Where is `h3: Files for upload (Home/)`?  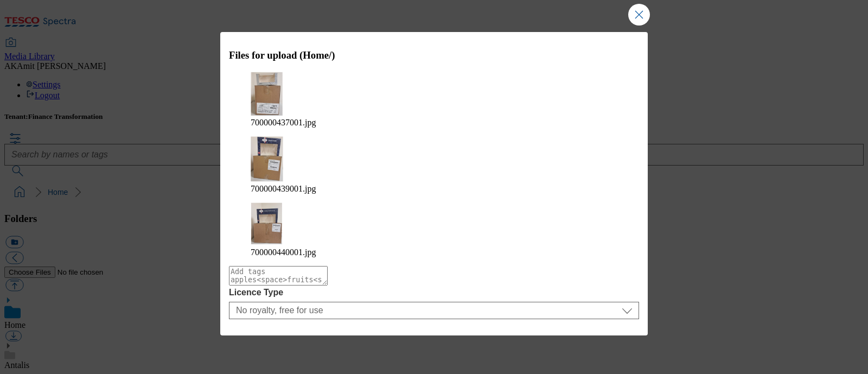
h3: Files for upload (Home/) is located at coordinates (434, 55).